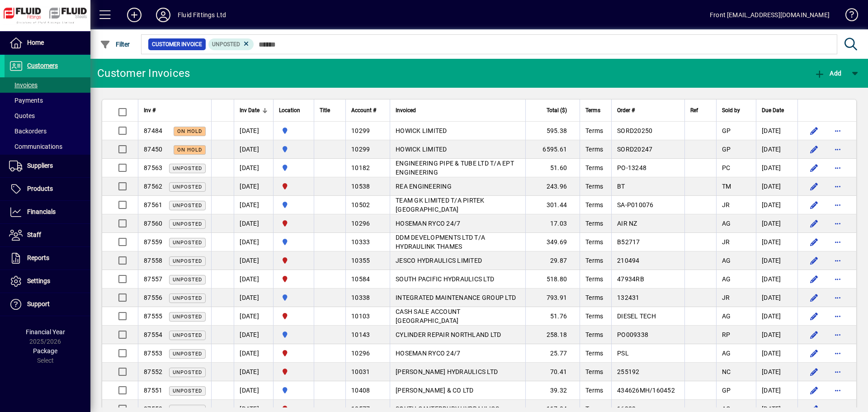  What do you see at coordinates (360, 353) in the screenshot?
I see `span: 10296` at bounding box center [360, 353].